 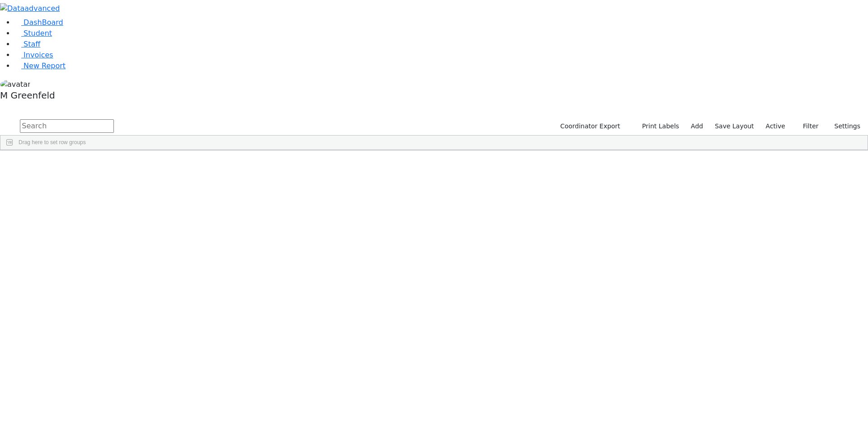 I want to click on a: New Report, so click(x=40, y=66).